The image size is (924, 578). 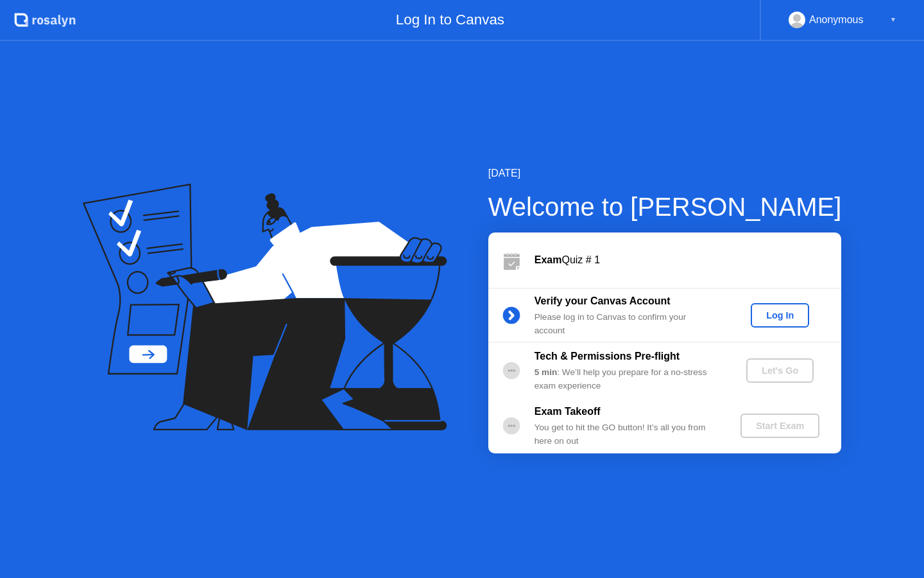 What do you see at coordinates (780, 425) in the screenshot?
I see `button: Start Exam` at bounding box center [780, 425].